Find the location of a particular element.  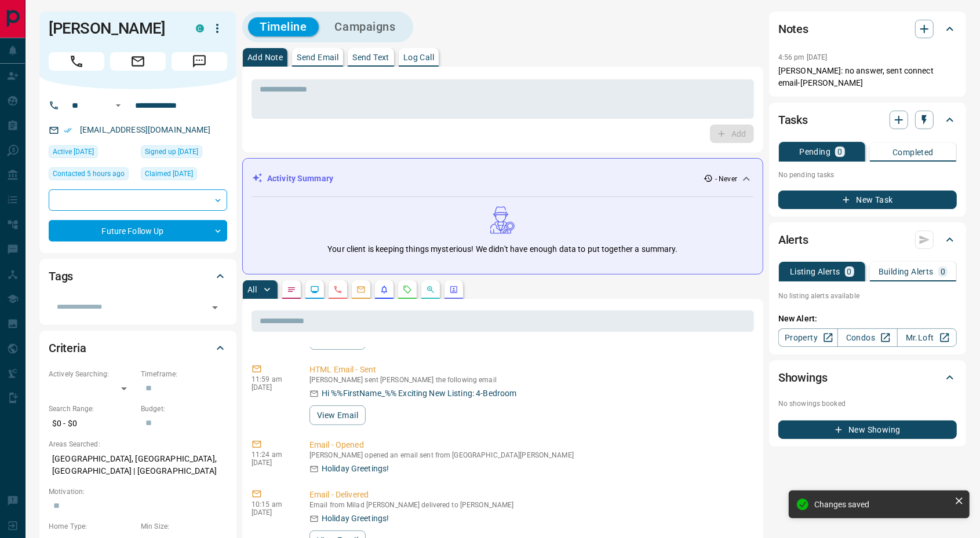

h2: Showings is located at coordinates (802, 378).